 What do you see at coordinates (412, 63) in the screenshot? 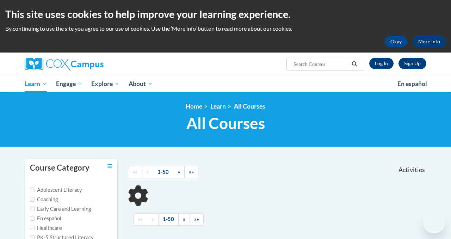
I see `a: Register` at bounding box center [412, 63].